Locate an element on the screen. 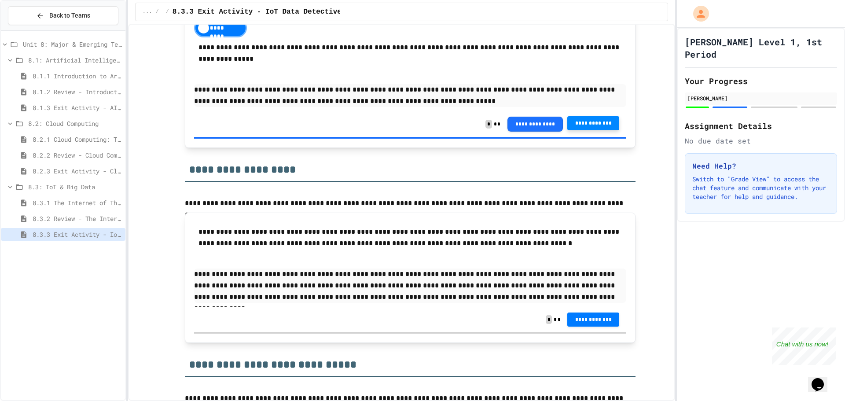  span: 8.2.2 Review - Cloud Computing is located at coordinates (77, 155).